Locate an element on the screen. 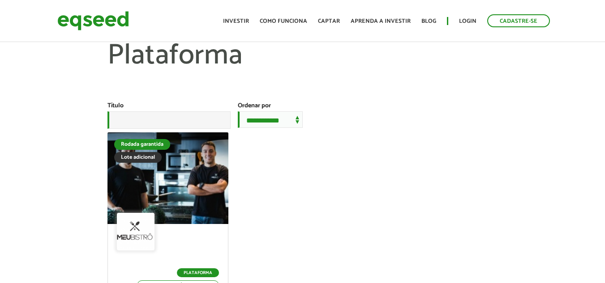 The image size is (605, 283). a: Blog is located at coordinates (428, 21).